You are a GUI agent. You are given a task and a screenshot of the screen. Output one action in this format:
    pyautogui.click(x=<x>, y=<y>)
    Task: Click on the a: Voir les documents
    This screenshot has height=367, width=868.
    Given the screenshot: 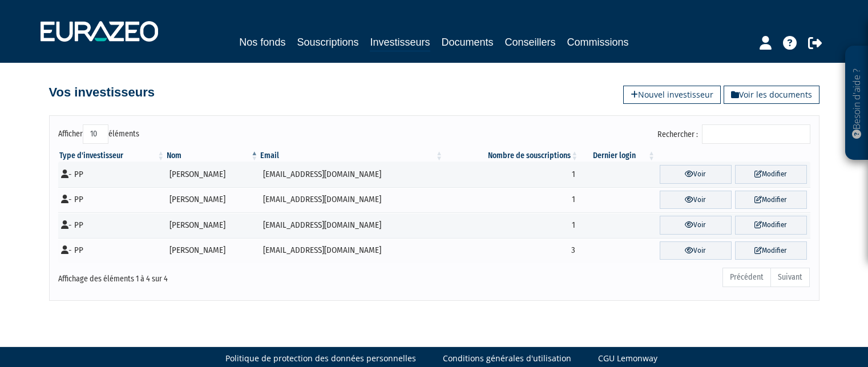 What is the action you would take?
    pyautogui.click(x=772, y=95)
    